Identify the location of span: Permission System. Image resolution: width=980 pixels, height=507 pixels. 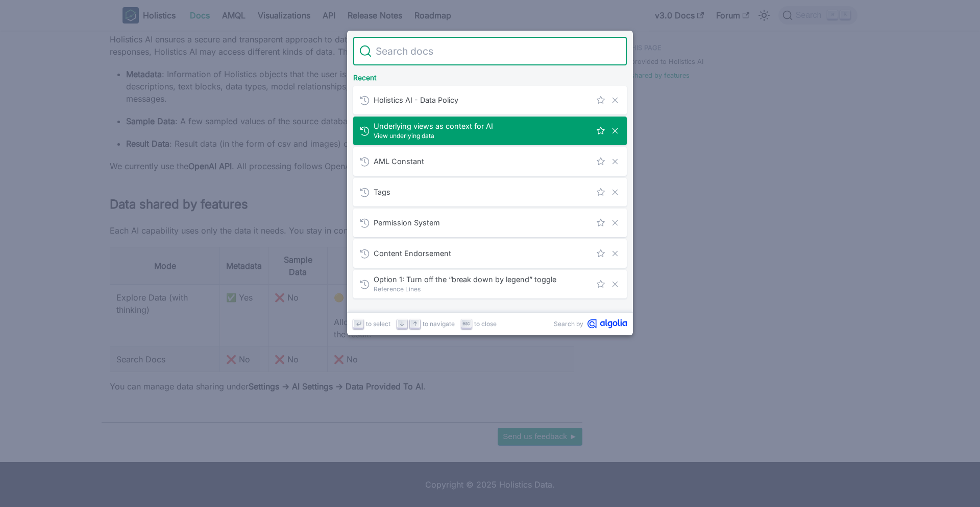
(483, 222).